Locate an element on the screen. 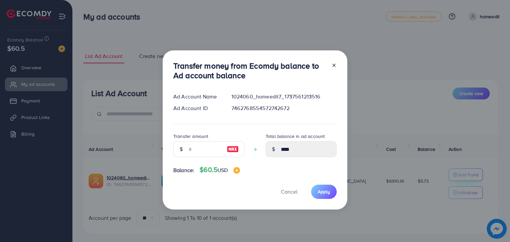 Image resolution: width=510 pixels, height=242 pixels. button: Apply is located at coordinates (324, 192).